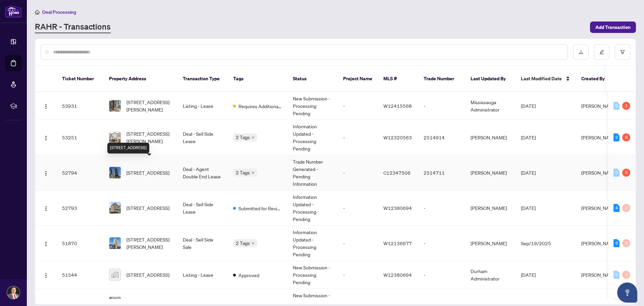  What do you see at coordinates (14, 11) in the screenshot?
I see `img: logo` at bounding box center [14, 11].